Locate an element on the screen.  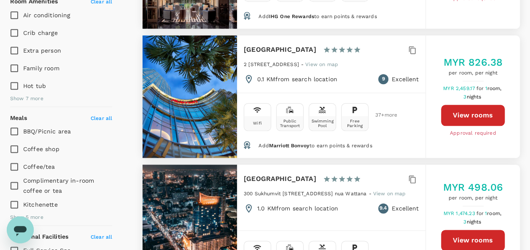
span: Kitchenette is located at coordinates (40, 205).